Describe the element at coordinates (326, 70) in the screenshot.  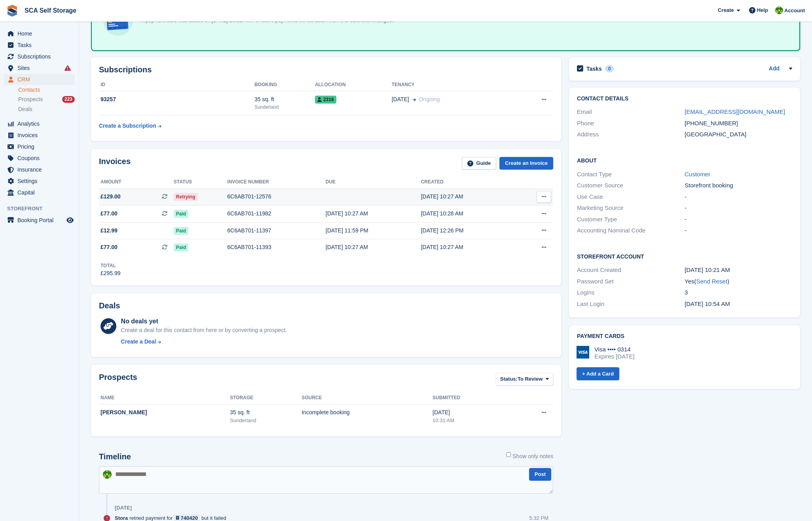
I see `h2: Subscriptions` at that location.